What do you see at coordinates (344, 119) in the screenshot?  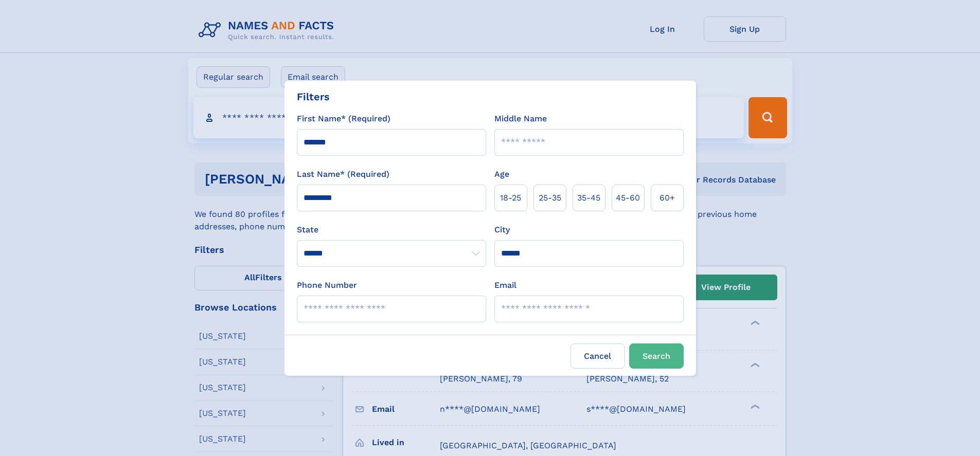 I see `label: First Name* (Required)` at bounding box center [344, 119].